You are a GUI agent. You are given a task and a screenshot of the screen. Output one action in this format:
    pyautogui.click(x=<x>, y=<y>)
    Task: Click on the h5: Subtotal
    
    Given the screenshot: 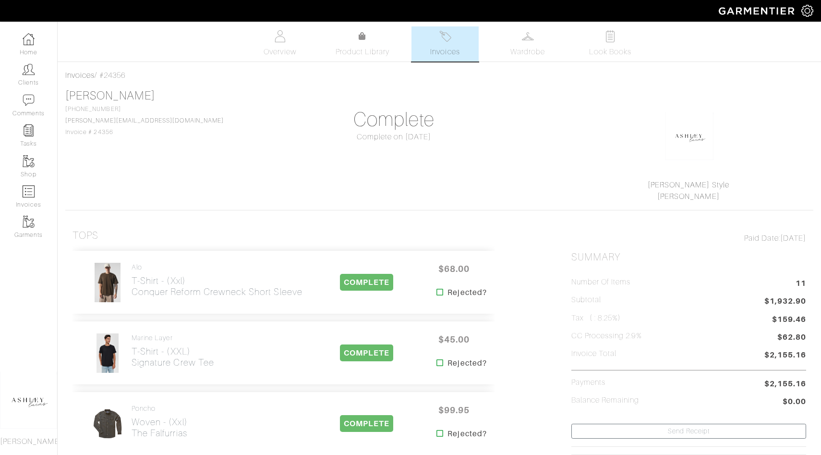 What is the action you would take?
    pyautogui.click(x=586, y=300)
    